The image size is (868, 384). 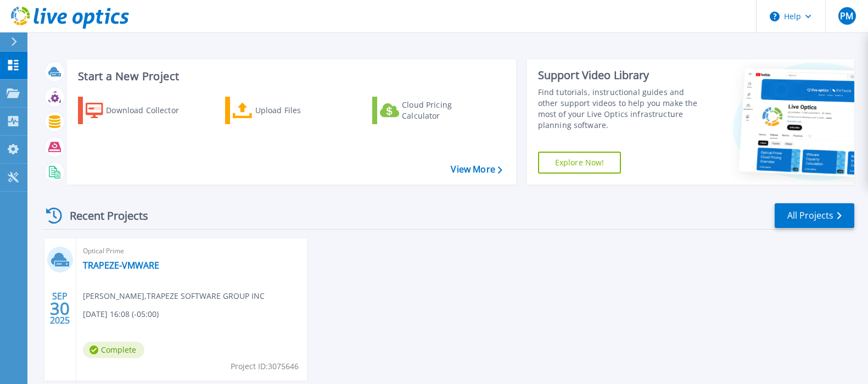 What do you see at coordinates (290, 76) in the screenshot?
I see `h3: Start a New Project` at bounding box center [290, 76].